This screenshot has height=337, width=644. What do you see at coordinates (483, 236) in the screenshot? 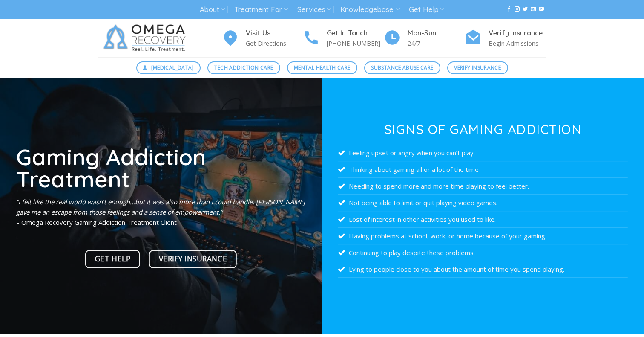
I see `li: Having problems at school, work, or home because of your gaming` at bounding box center [483, 236].